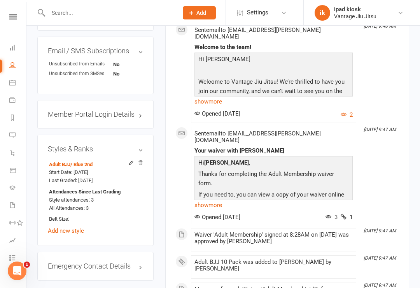 The width and height of the screenshot is (420, 288). What do you see at coordinates (18, 241) in the screenshot?
I see `a: Assessments` at bounding box center [18, 241].